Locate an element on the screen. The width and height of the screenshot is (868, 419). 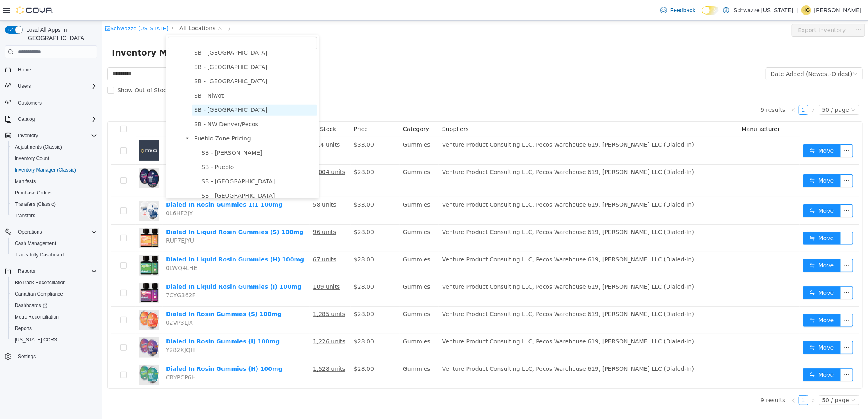
img: Dialed In Rosin Gummies (I) 100mg hero shot is located at coordinates (47, 326).